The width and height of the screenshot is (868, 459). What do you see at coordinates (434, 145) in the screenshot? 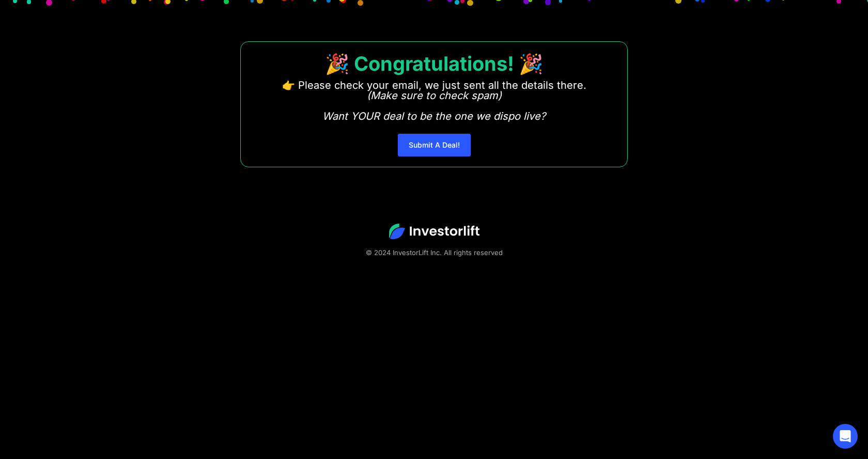
I see `a: Submit A Deal!` at bounding box center [434, 145].